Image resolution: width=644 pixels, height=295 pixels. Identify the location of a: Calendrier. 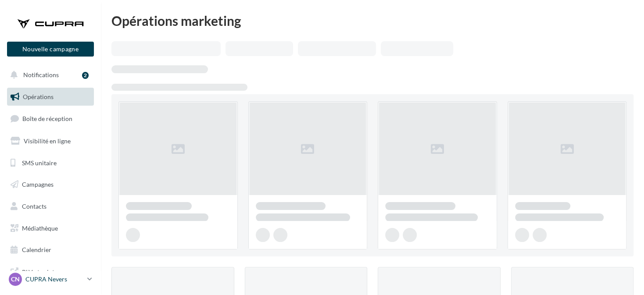
(50, 250).